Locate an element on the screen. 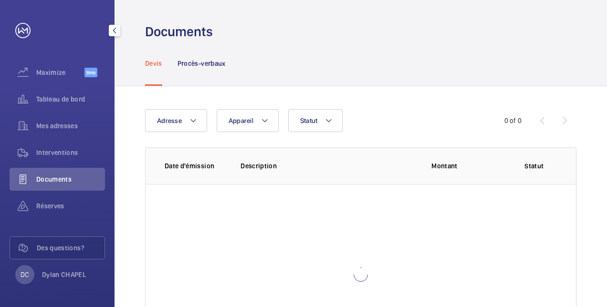 The image size is (607, 307). span: Réserves is located at coordinates (71, 206).